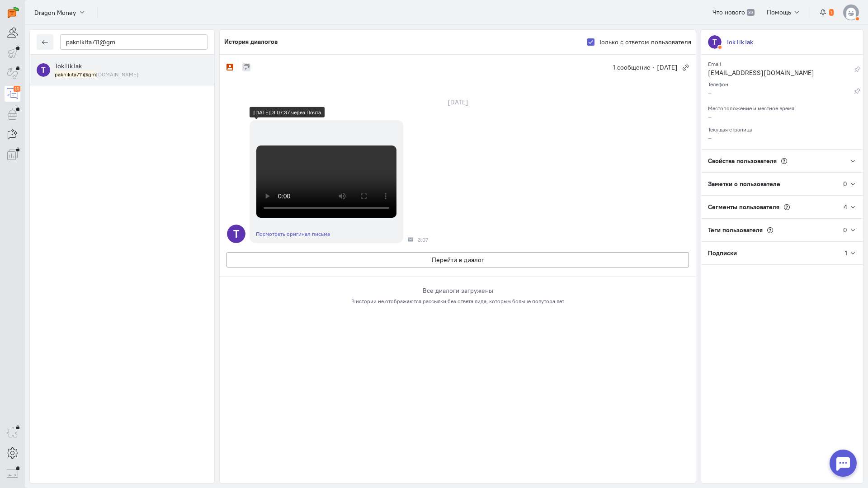  I want to click on button: Помощь, so click(783, 13).